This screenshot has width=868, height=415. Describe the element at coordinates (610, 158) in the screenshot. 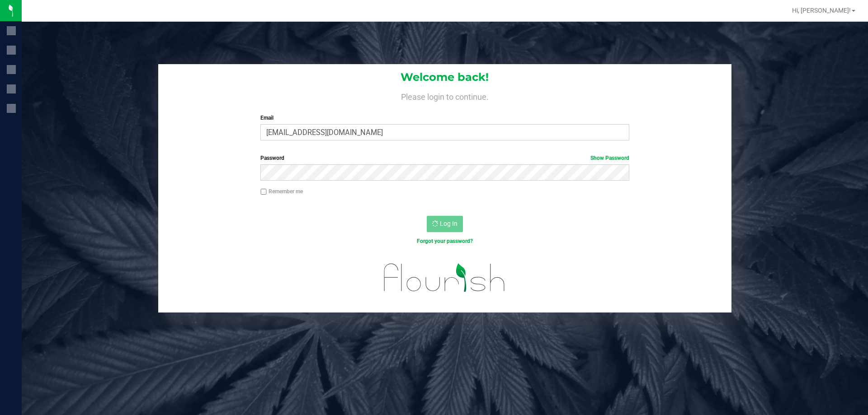

I see `a: Show Password` at that location.